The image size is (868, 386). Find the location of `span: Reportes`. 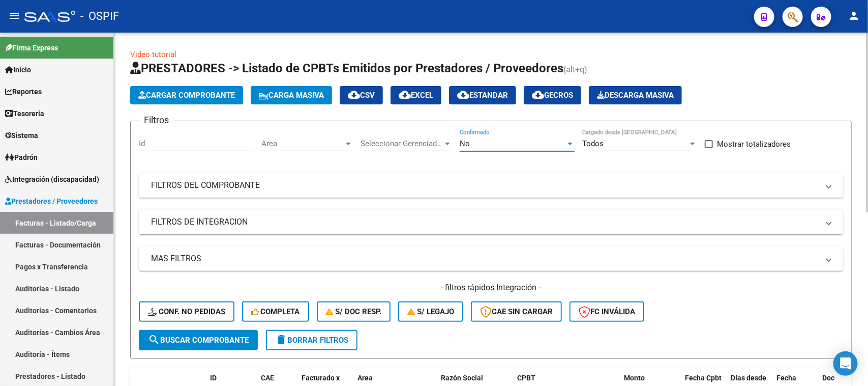

span: Reportes is located at coordinates (24, 92).